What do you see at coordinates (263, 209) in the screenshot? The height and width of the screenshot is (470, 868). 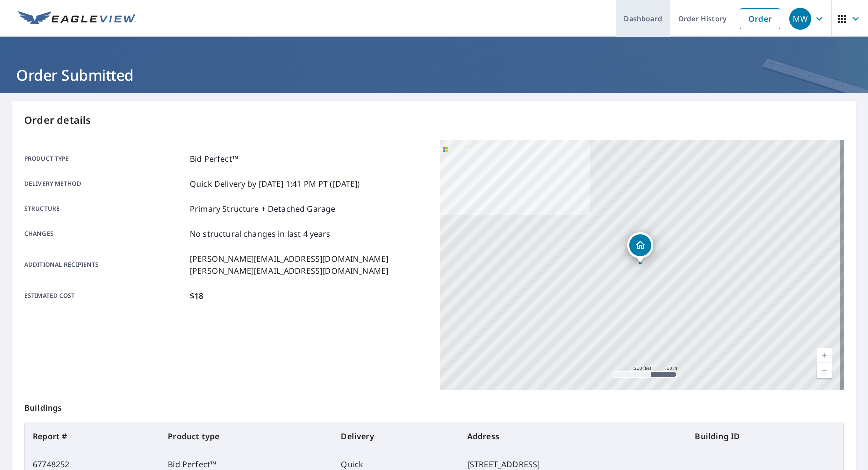 I see `p: Primary Structure + Detached Garage` at bounding box center [263, 209].